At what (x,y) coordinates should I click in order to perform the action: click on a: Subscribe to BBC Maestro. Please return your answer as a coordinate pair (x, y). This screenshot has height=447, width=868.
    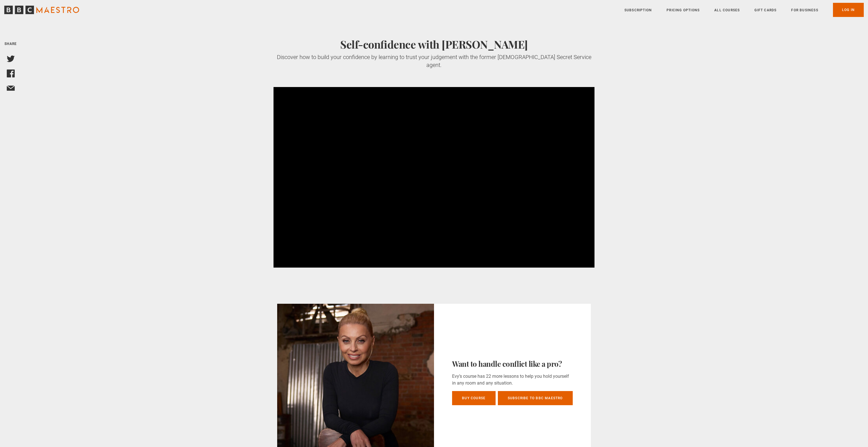
    Looking at the image, I should click on (535, 398).